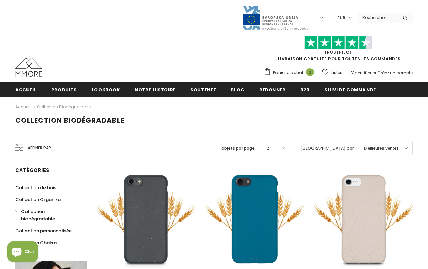 This screenshot has width=428, height=269. Describe the element at coordinates (36, 188) in the screenshot. I see `span: Collection de bois` at that location.